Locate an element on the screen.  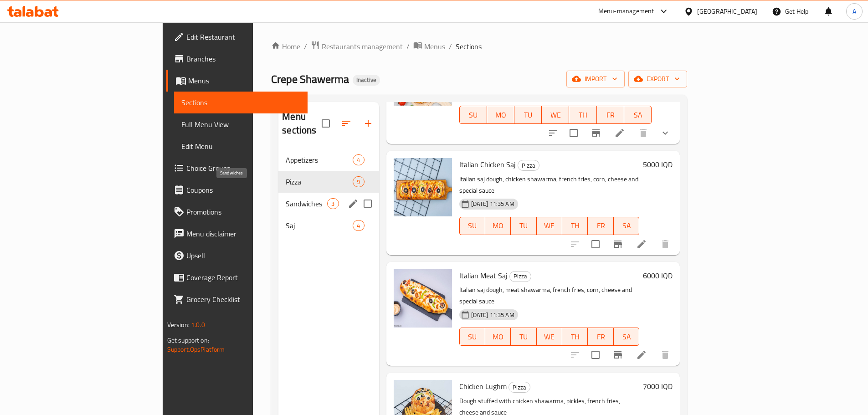
h6: 6000 IQD is located at coordinates (657, 275).